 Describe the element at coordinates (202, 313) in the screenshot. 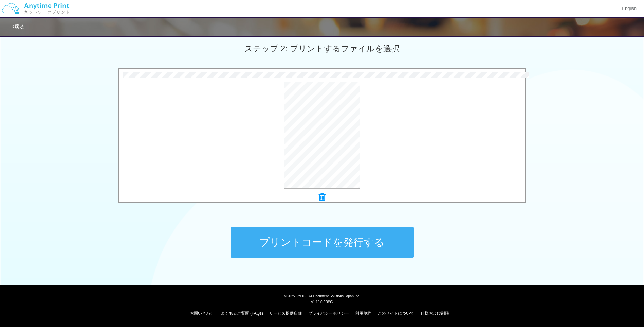

I see `a: お問い合わせ` at that location.